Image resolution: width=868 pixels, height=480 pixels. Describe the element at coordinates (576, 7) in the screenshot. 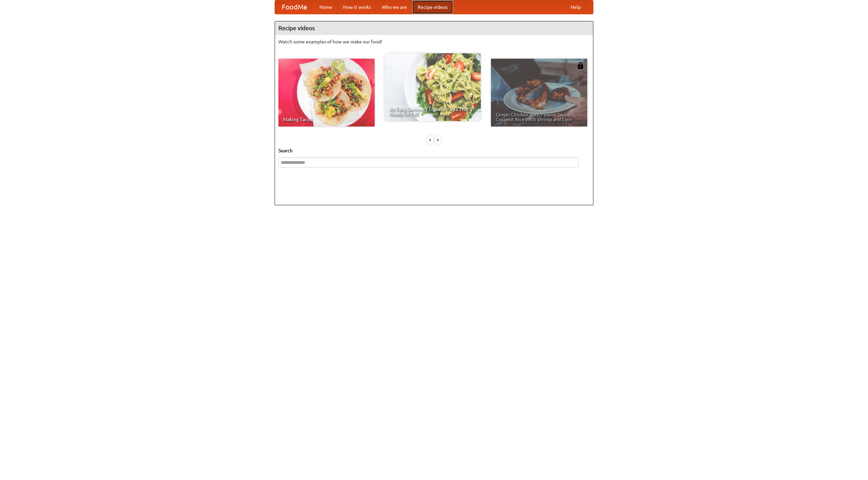

I see `a: Help` at that location.